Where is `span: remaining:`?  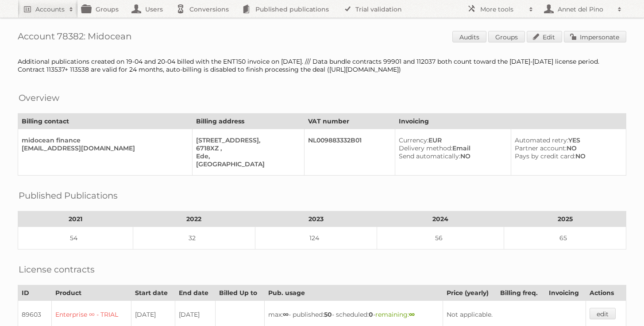 span: remaining: is located at coordinates (395, 314).